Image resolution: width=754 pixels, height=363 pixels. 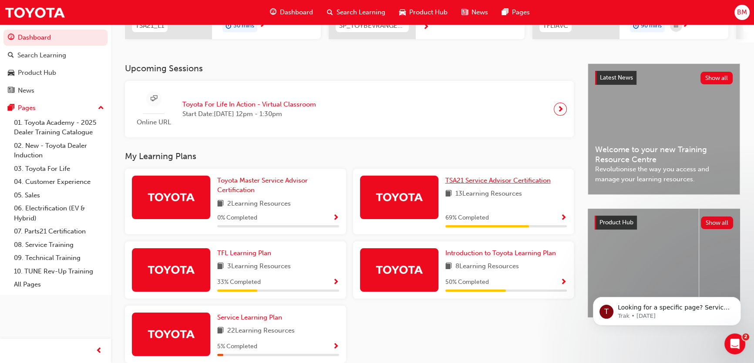 I want to click on div: message notification from Trak, 1w ago. Looking for a specific page? Service, Service Advisor, so click(x=87, y=33).